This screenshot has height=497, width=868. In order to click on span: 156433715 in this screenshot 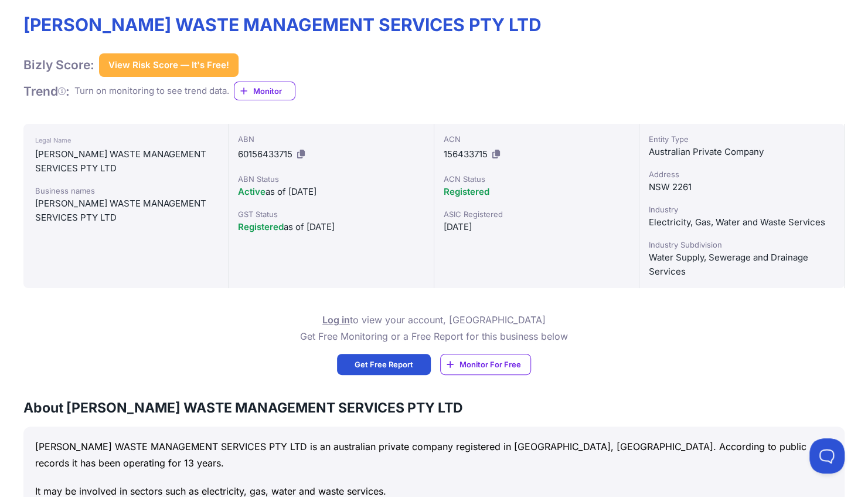, I will do `click(465, 154)`.